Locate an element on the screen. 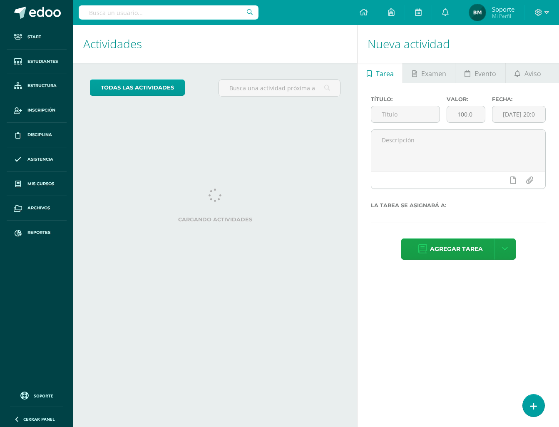 This screenshot has width=559, height=427. a: Inscripción is located at coordinates (37, 110).